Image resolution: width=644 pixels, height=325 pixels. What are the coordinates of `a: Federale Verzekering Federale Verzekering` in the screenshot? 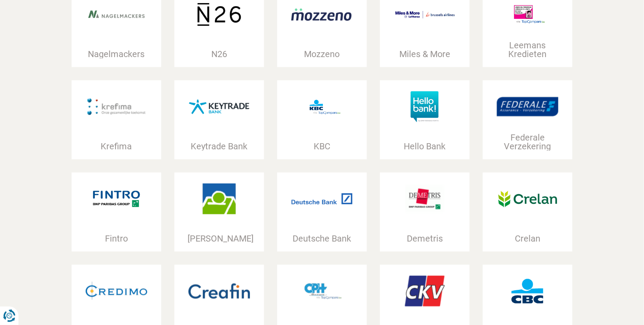 It's located at (527, 107).